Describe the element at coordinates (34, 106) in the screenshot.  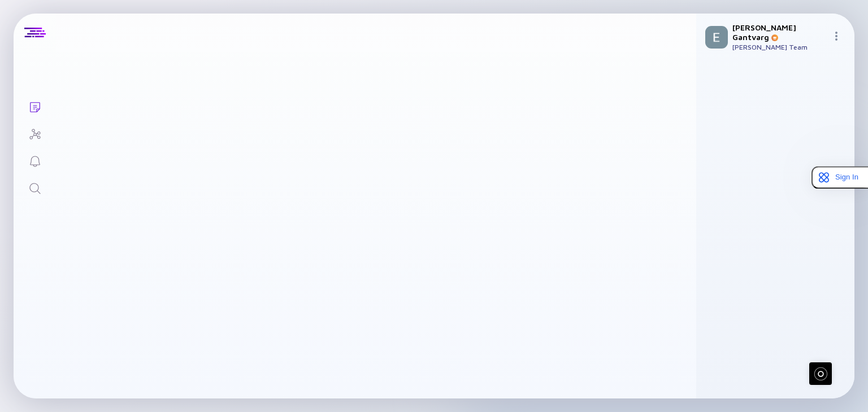
I see `a: Lists` at that location.